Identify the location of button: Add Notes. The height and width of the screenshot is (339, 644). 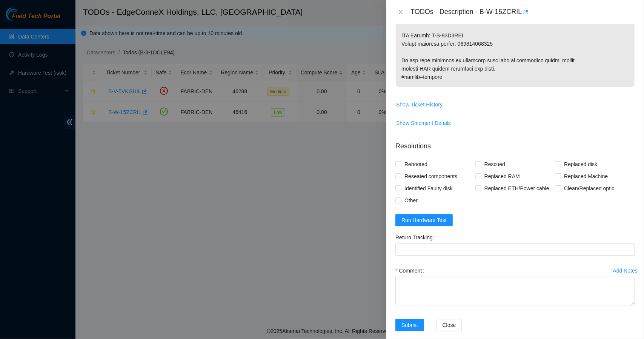
(625, 270).